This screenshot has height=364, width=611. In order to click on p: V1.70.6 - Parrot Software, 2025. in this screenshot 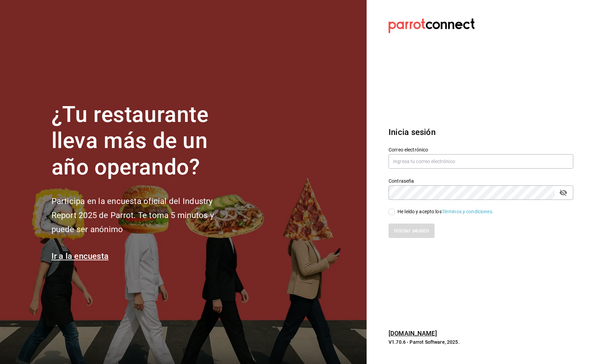, I will do `click(481, 342)`.